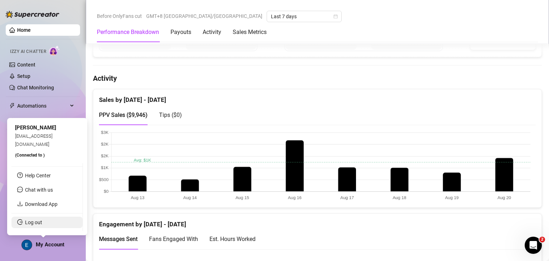 The width and height of the screenshot is (549, 261). Describe the element at coordinates (318, 78) in the screenshot. I see `h4: Activity` at that location.